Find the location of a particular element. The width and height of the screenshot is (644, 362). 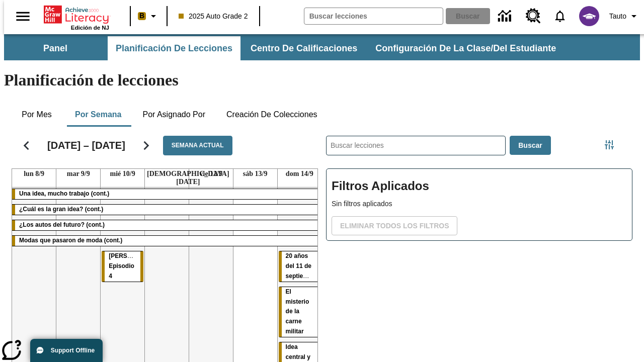

h2: Filtros Aplicados is located at coordinates (479, 186).